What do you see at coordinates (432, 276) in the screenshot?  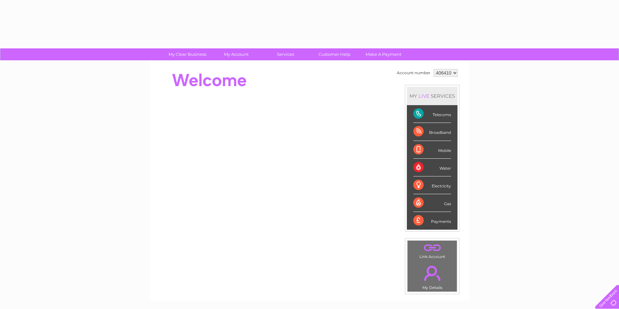 I see `td: My Details` at bounding box center [432, 276].